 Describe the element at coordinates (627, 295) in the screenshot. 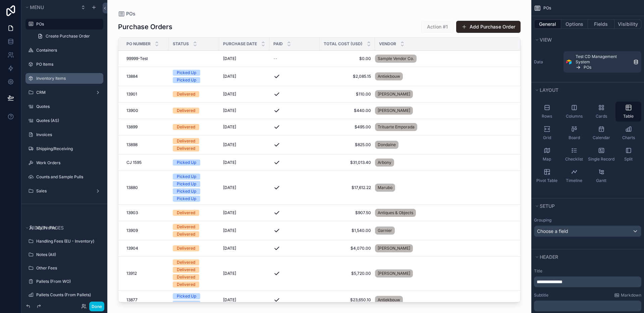

I see `a: Markdown` at that location.